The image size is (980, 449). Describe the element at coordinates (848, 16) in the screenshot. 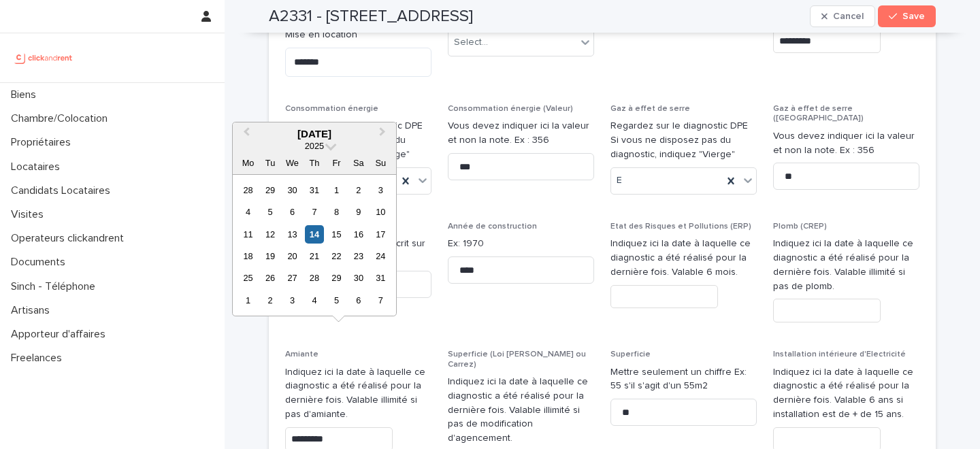

I see `span: Cancel` at that location.